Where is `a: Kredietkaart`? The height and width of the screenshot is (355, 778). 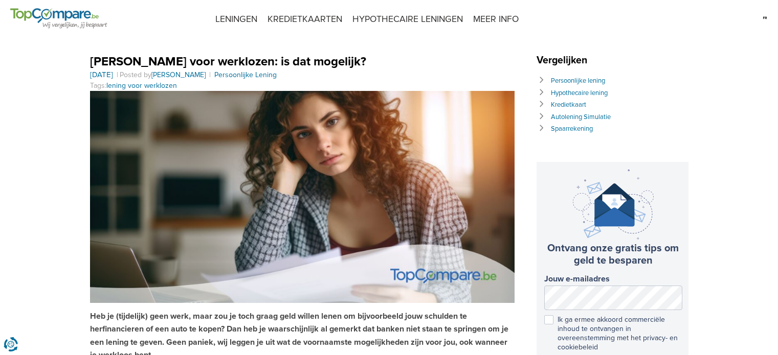
a: Kredietkaart is located at coordinates (568, 105).